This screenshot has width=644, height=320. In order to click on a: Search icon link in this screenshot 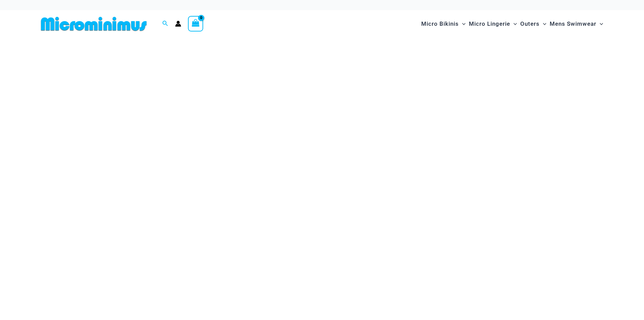, I will do `click(165, 24)`.